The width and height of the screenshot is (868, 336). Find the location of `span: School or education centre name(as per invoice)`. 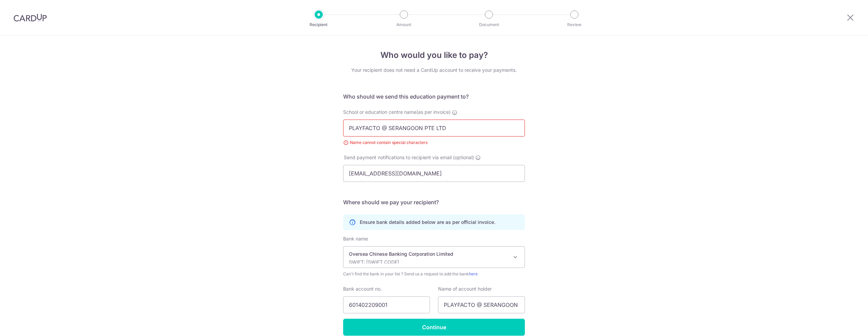

span: School or education centre name(as per invoice) is located at coordinates (396, 112).